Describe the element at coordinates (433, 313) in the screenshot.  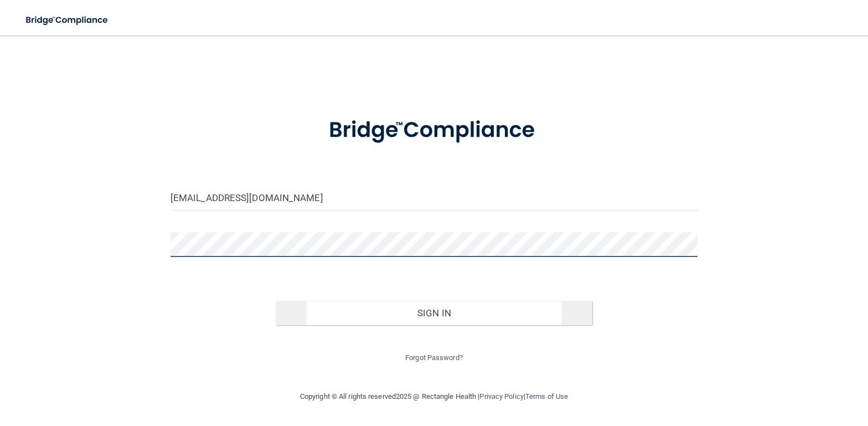
I see `button: Sign In` at that location.